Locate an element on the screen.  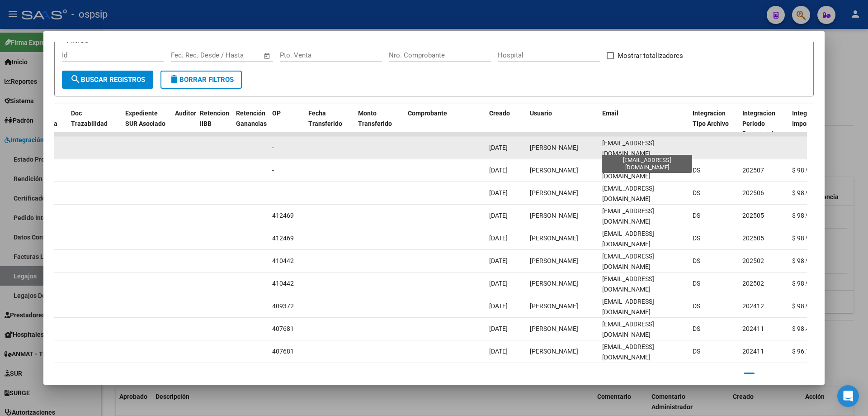
a: go to first page is located at coordinates (713, 377).